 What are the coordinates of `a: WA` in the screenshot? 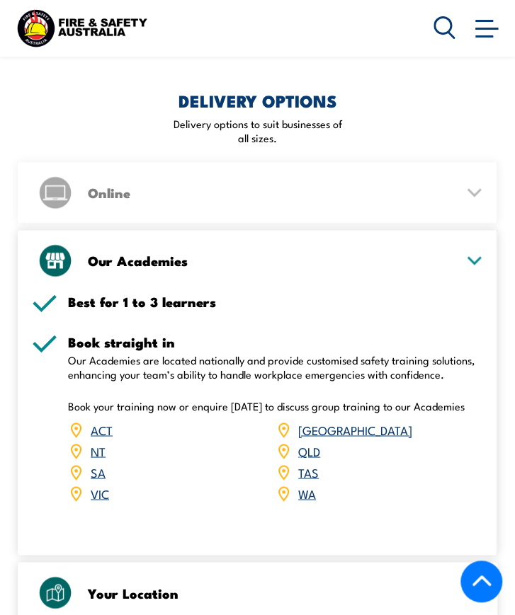 It's located at (307, 493).